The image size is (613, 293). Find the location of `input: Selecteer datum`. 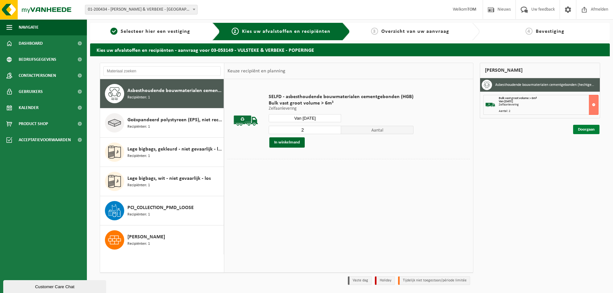

input: Selecteer datum is located at coordinates (305, 118).